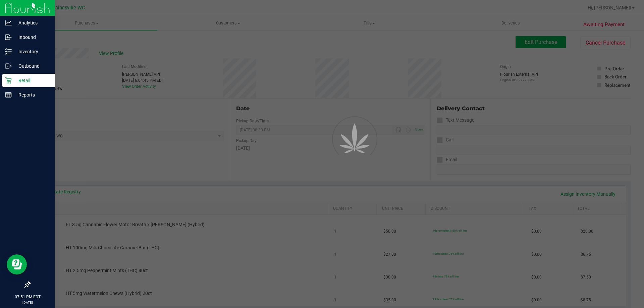 The height and width of the screenshot is (308, 644). Describe the element at coordinates (28, 297) in the screenshot. I see `p: 07:51 PM EDT` at that location.